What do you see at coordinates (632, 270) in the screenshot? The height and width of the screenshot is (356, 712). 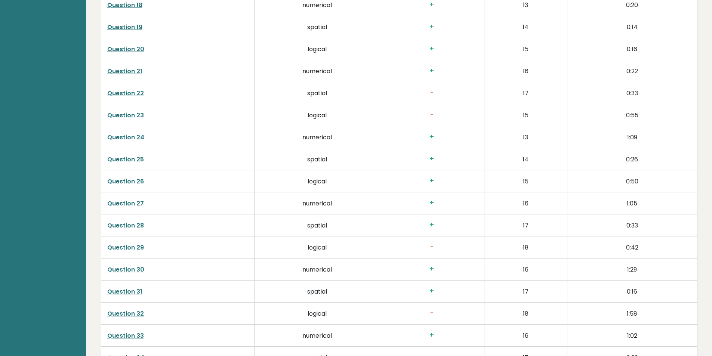 I see `td: 1:29` at bounding box center [632, 270].